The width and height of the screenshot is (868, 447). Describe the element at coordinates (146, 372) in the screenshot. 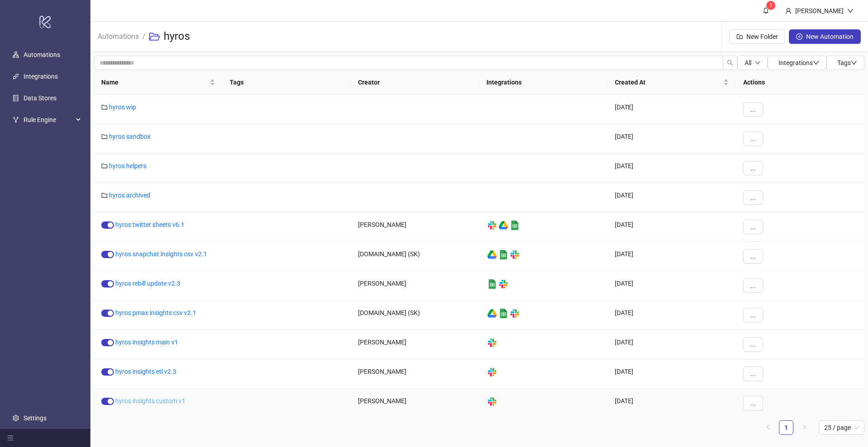

I see `a: hyros insights etl v2.3` at that location.